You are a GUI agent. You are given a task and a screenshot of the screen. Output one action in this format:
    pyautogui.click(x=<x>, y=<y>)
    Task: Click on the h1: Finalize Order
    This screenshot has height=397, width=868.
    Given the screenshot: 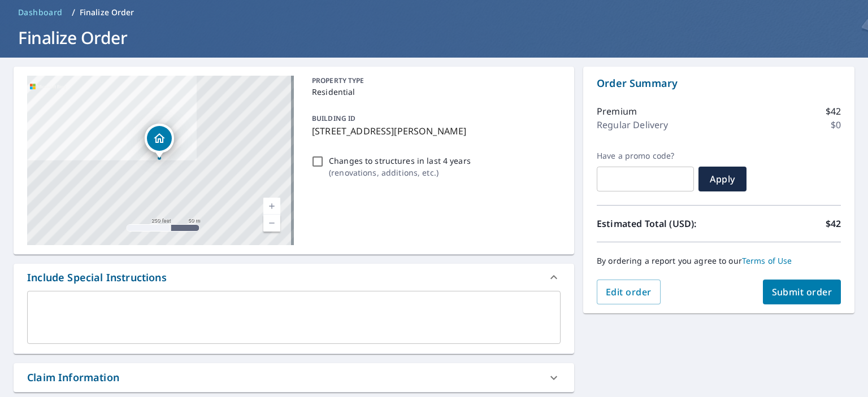 What is the action you would take?
    pyautogui.click(x=434, y=37)
    